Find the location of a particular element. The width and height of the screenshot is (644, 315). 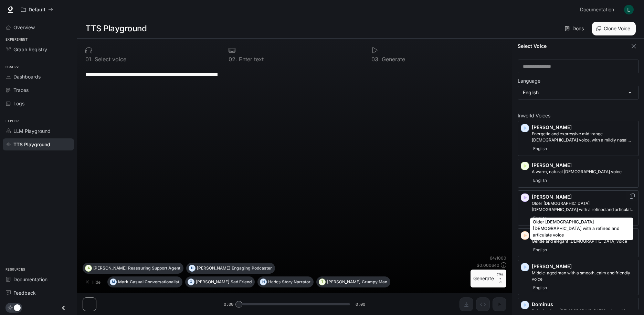

button: Copy Voice ID is located at coordinates (632, 196).